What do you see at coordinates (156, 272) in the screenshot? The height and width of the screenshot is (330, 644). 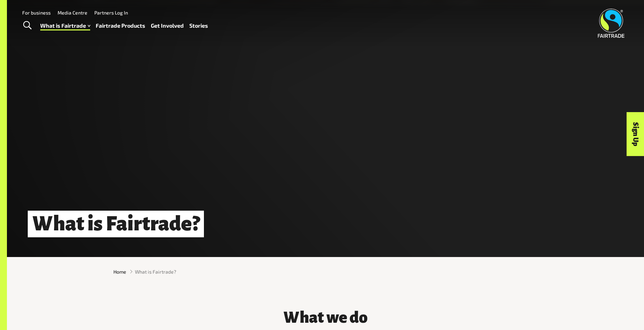 I see `span: What is Fairtrade?` at bounding box center [156, 272].